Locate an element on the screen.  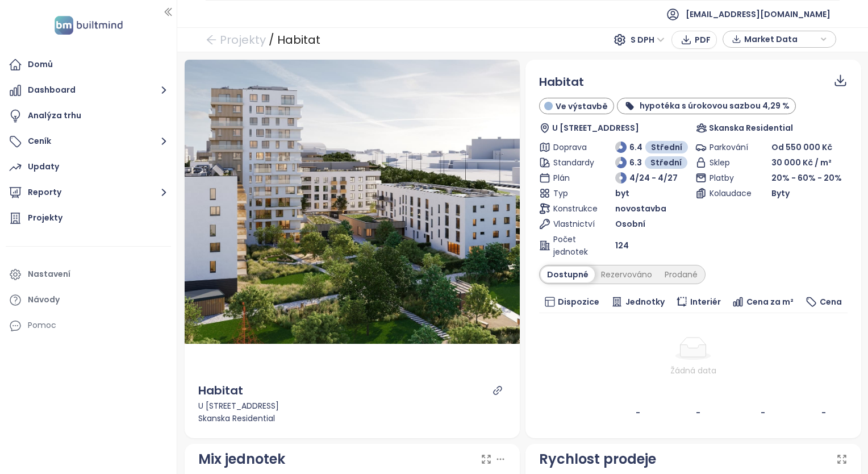
div: Analýza trhu is located at coordinates (55, 115).